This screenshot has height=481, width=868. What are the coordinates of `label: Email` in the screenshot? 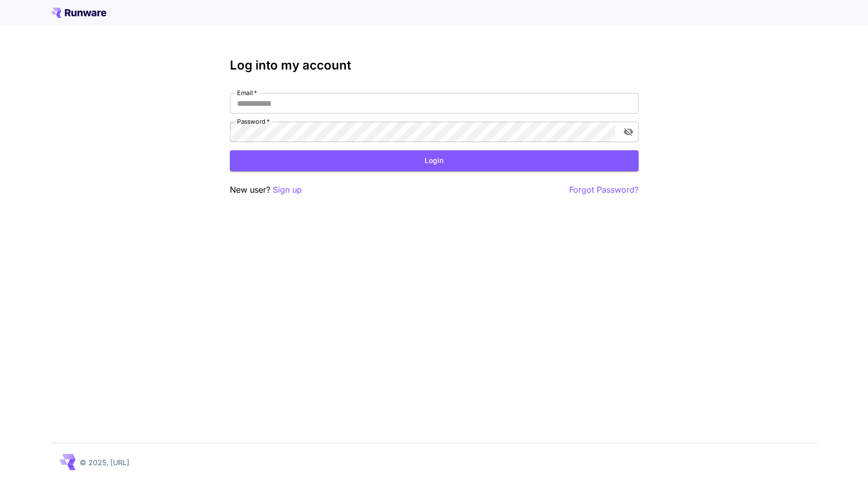 It's located at (247, 93).